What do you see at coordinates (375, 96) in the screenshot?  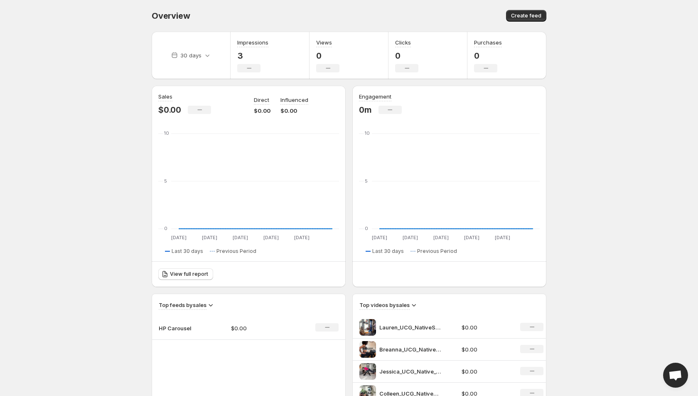 I see `h3: Engagement` at bounding box center [375, 96].